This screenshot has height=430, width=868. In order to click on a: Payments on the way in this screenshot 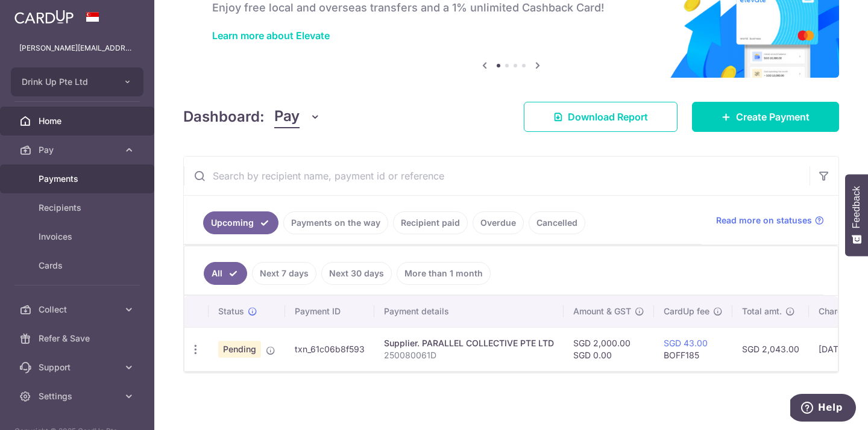, I will do `click(336, 223)`.